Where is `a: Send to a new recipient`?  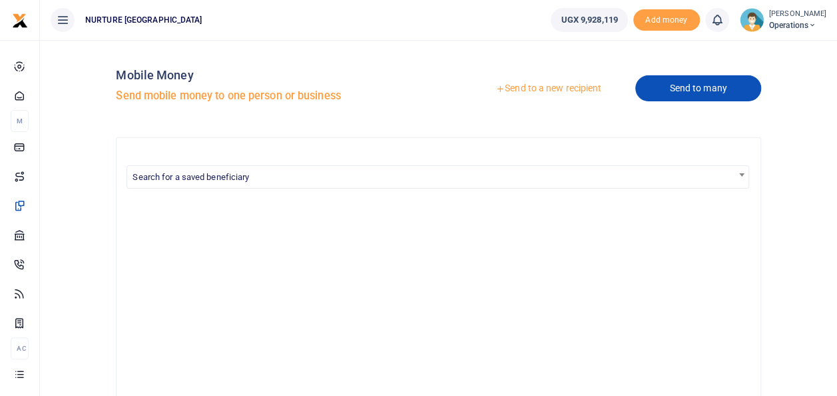
a: Send to a new recipient is located at coordinates (548, 89).